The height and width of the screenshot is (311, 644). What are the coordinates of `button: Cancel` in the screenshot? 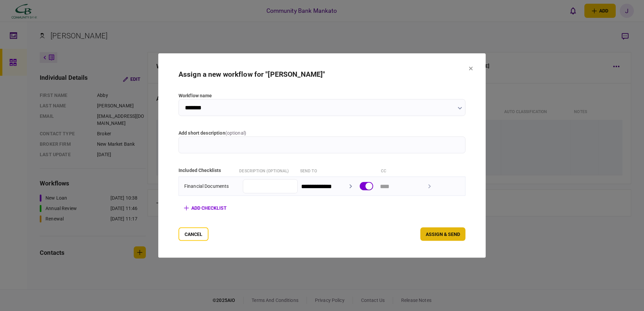 It's located at (193, 234).